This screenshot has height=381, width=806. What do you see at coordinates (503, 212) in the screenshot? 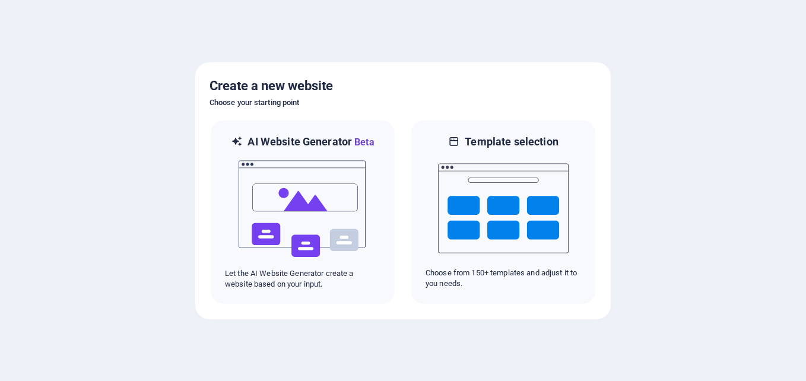
I see `div: Template selectionChoose from 150+ templates and adjust it to you needs.` at bounding box center [503, 212].